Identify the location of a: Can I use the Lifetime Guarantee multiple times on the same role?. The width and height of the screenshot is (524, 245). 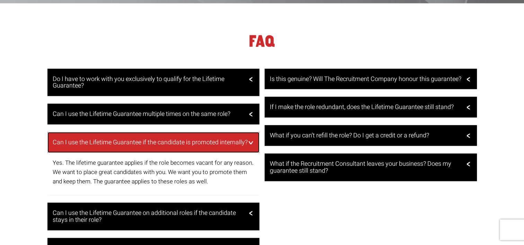
(153, 114).